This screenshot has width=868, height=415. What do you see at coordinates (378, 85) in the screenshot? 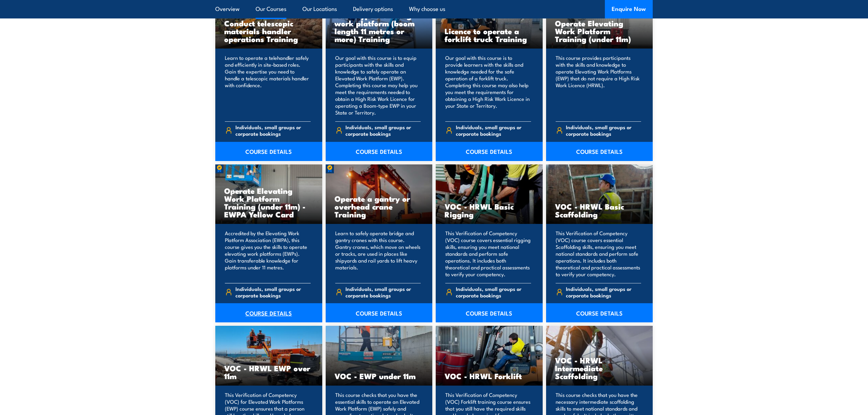
I see `p: Our goal with this course is to equip participants with the skills and knowledge to safely operat...` at bounding box center [378, 85].